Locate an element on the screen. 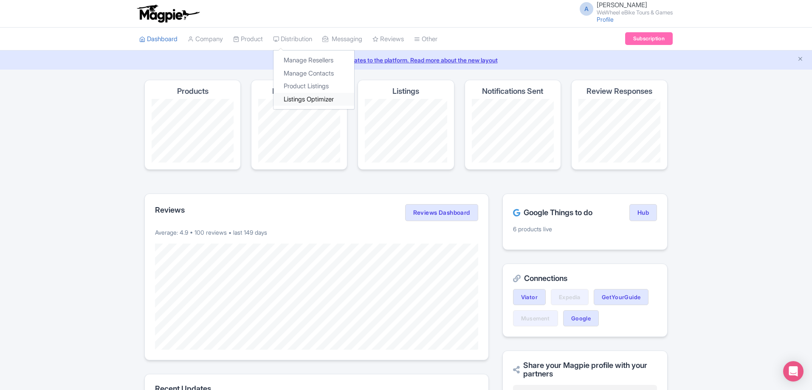 The height and width of the screenshot is (390, 812). a: Distribution is located at coordinates (293, 39).